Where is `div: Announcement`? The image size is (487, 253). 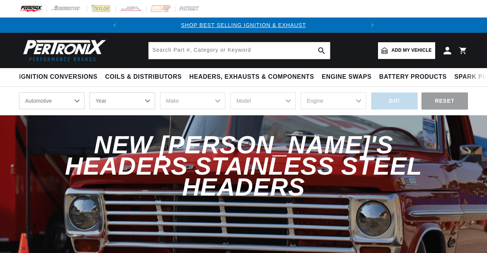
div: Announcement is located at coordinates (243, 25).